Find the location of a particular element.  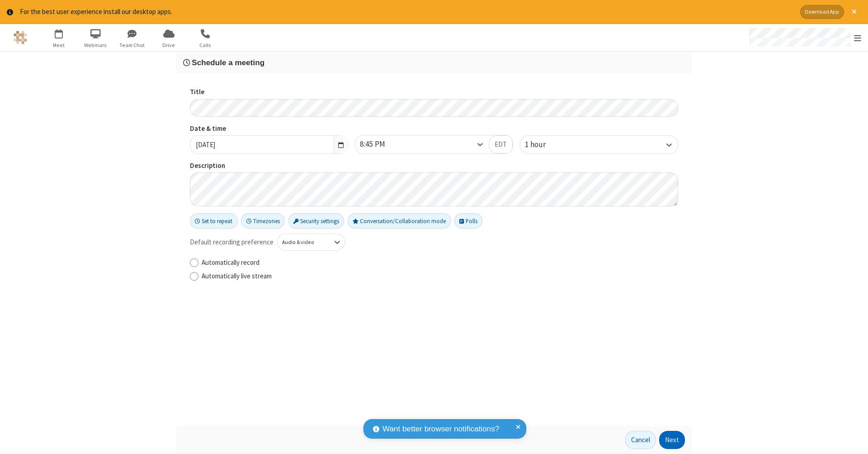

label: Automatically live stream is located at coordinates (441, 276).